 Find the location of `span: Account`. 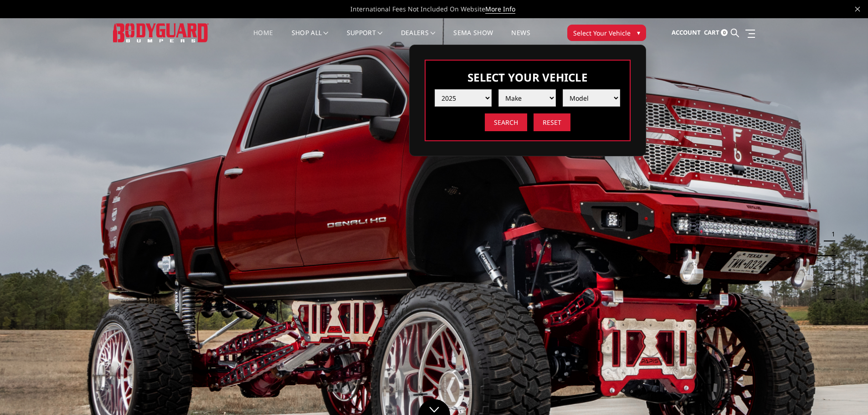

span: Account is located at coordinates (686, 32).